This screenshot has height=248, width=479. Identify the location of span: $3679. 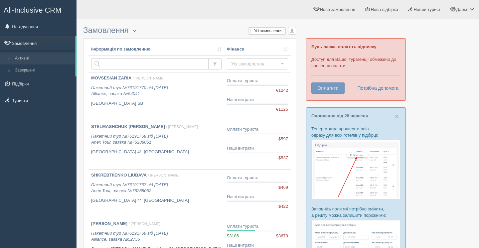
(282, 236).